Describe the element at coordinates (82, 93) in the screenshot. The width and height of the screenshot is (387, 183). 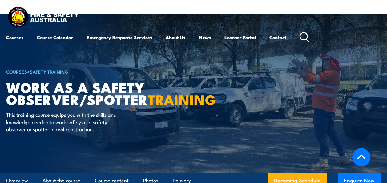
I see `h1: Work as a Safety Observer/Spotter` at that location.